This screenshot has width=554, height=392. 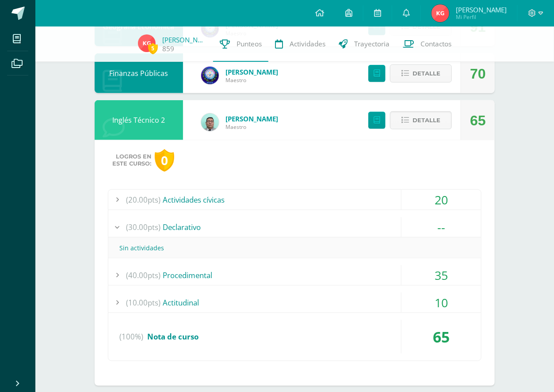 What do you see at coordinates (295, 303) in the screenshot?
I see `div: Actitudinal` at bounding box center [295, 303].